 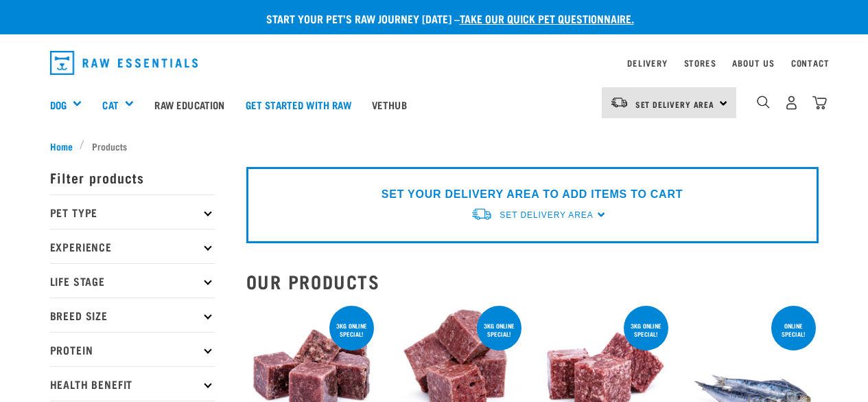 What do you see at coordinates (791, 102) in the screenshot?
I see `img: user.png` at bounding box center [791, 102].